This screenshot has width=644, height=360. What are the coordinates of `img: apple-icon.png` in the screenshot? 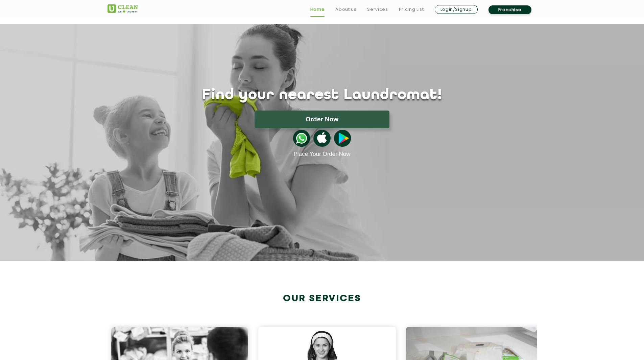 It's located at (322, 138).